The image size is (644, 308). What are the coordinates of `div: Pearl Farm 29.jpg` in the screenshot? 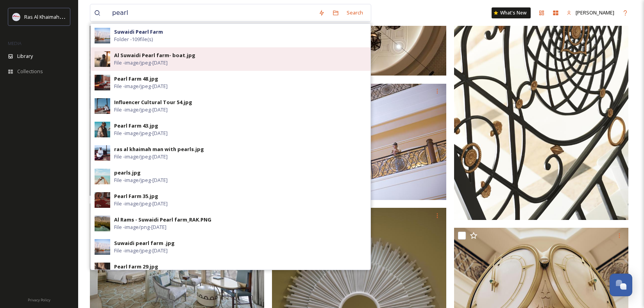 It's located at (136, 266).